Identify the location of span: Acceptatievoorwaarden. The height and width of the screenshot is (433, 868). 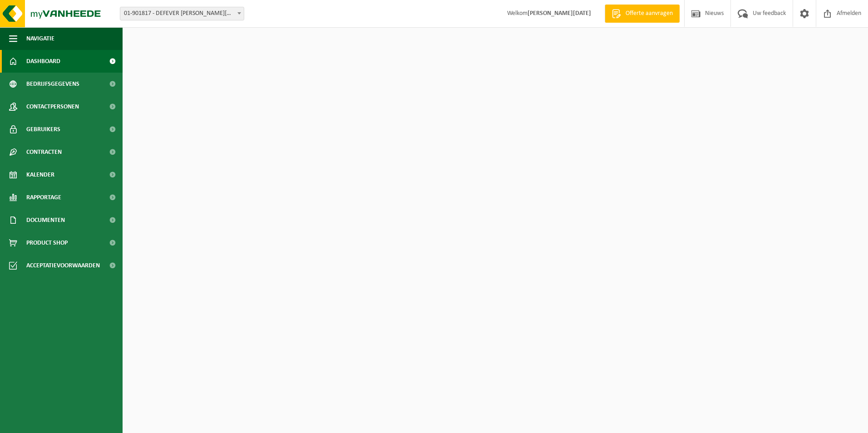
(63, 266).